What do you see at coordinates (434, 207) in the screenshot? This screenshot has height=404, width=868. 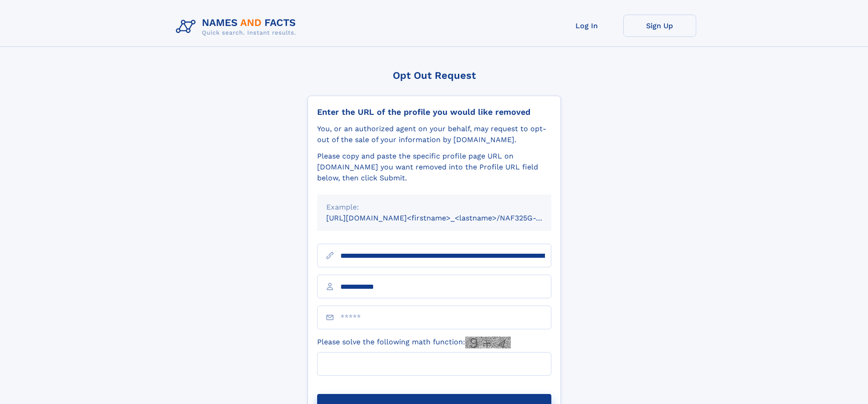 I see `div: Example:` at bounding box center [434, 207].